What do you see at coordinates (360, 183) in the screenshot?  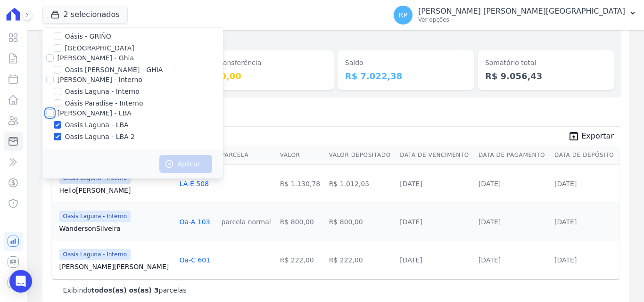 I see `td: R$ 1.012,05` at bounding box center [360, 183].